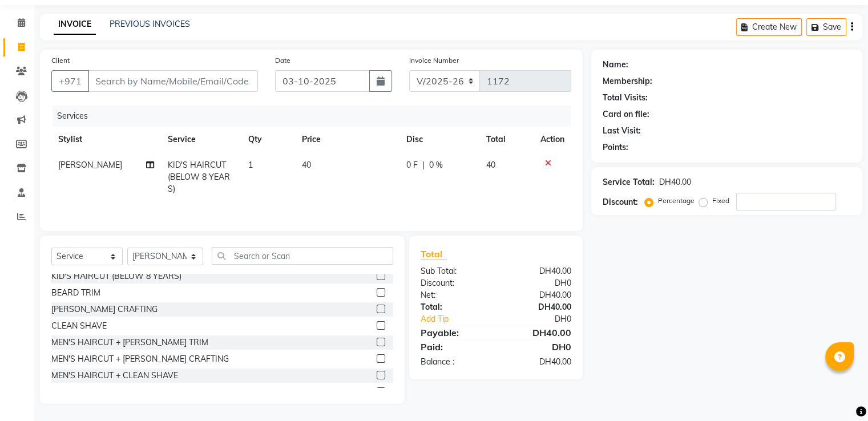  I want to click on th: Qty, so click(268, 139).